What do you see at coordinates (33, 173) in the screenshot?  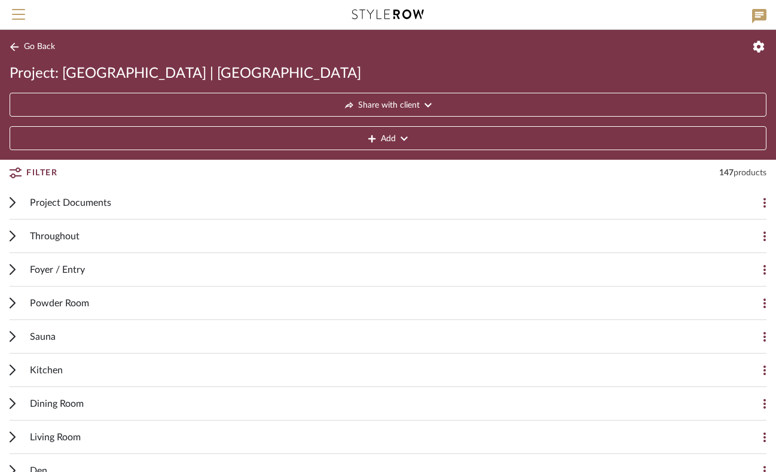 I see `button: Filter` at bounding box center [33, 173].